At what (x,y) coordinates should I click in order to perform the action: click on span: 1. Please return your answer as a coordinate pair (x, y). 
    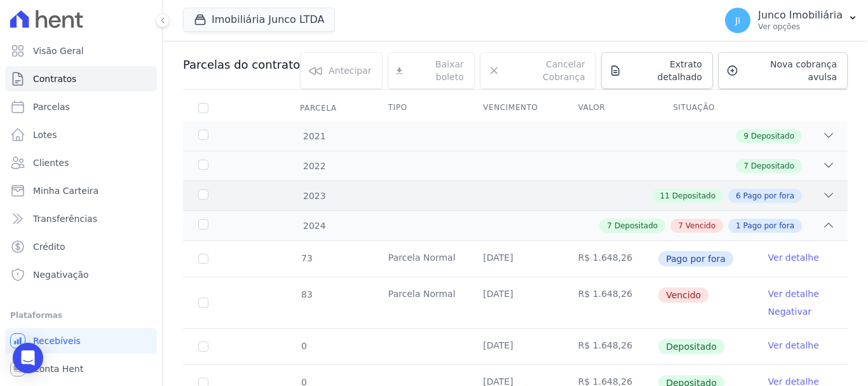
    Looking at the image, I should click on (738, 225).